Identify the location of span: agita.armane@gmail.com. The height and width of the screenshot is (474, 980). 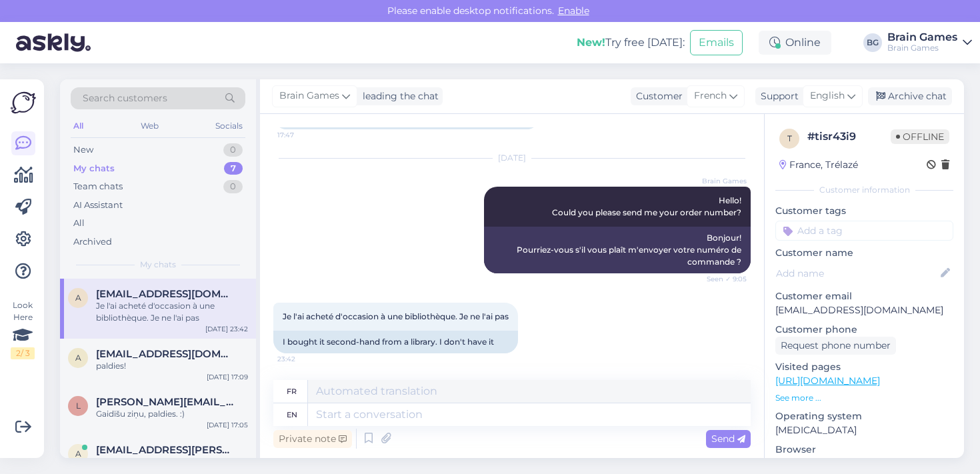
(165, 450).